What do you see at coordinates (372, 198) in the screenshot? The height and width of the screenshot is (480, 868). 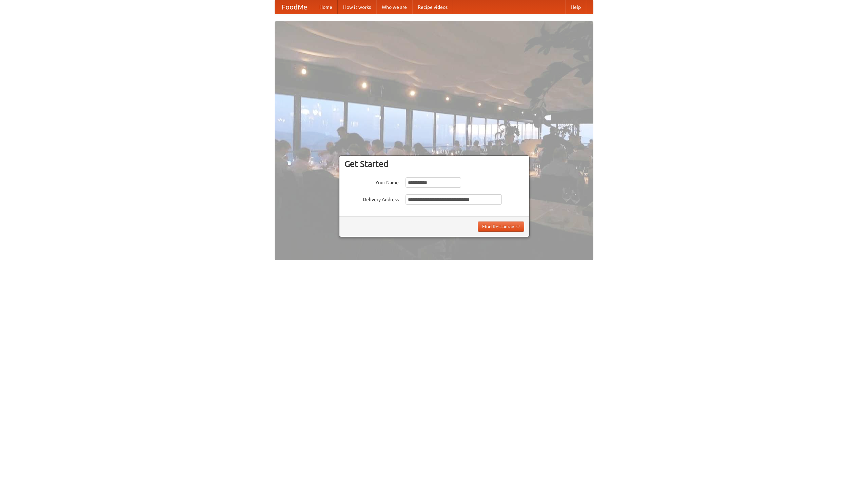 I see `label: Delivery Address` at bounding box center [372, 198].